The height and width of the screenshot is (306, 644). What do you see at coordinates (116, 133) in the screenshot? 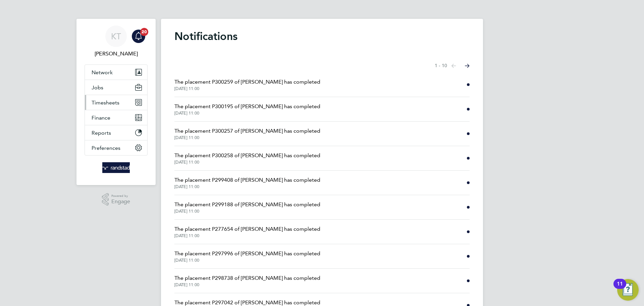
I see `button: Reports` at bounding box center [116, 133].